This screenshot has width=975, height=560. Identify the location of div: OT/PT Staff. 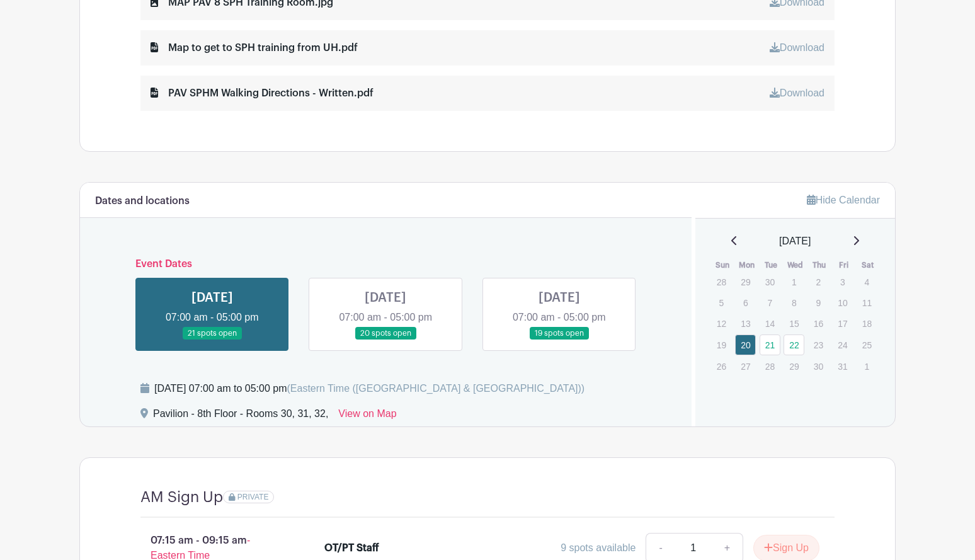
(351, 548).